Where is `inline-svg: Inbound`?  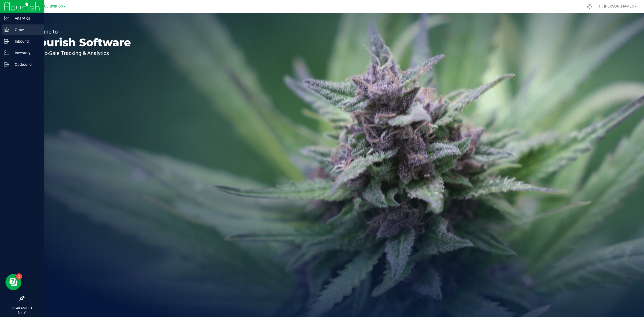
inline-svg: Inbound is located at coordinates (7, 42).